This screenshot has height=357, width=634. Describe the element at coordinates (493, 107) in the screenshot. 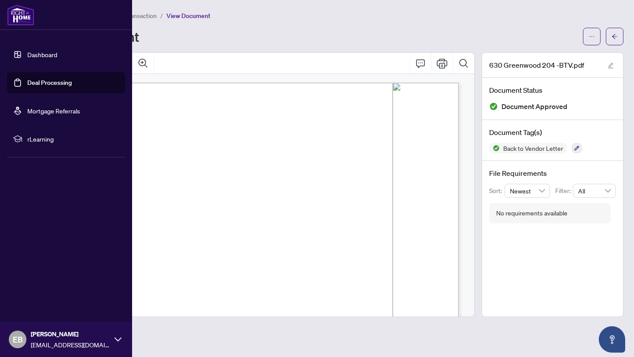

I see `img: Document Status` at that location.